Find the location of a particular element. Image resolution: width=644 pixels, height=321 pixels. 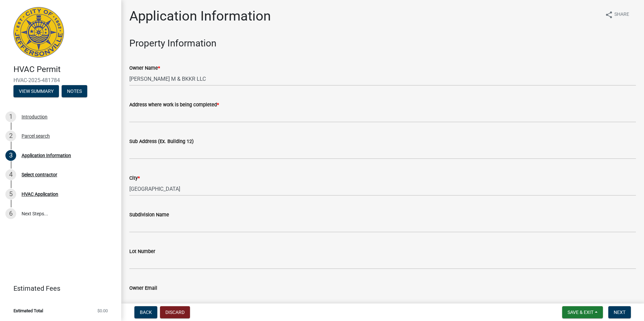

h3: Property Information is located at coordinates (383, 43).